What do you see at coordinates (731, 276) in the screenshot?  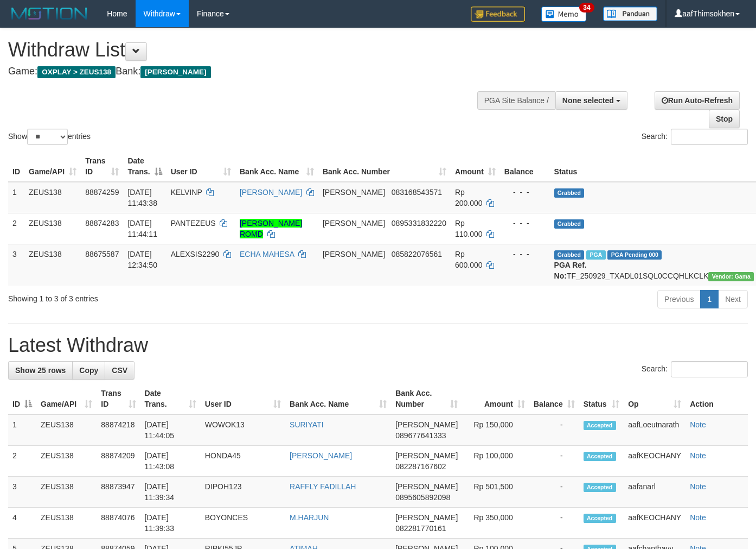 I see `span: Vendor URL: https://trx31.1velocity.biz` at bounding box center [731, 276].